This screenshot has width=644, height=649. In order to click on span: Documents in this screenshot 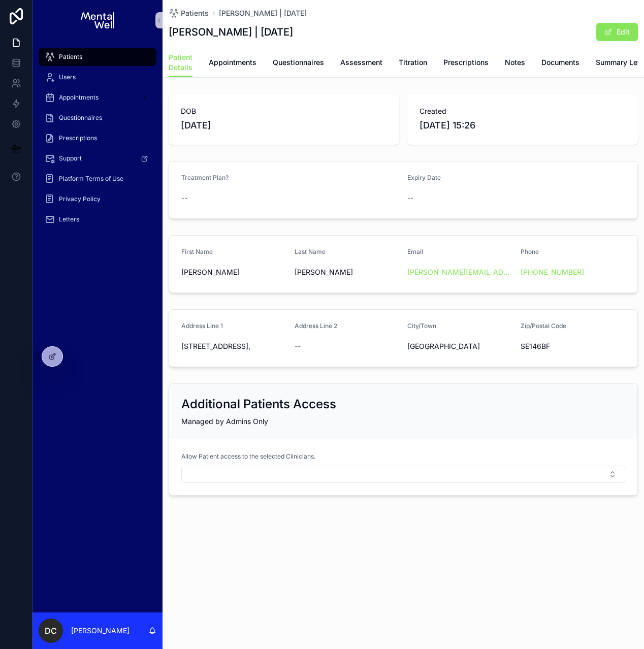, I will do `click(560, 63)`.